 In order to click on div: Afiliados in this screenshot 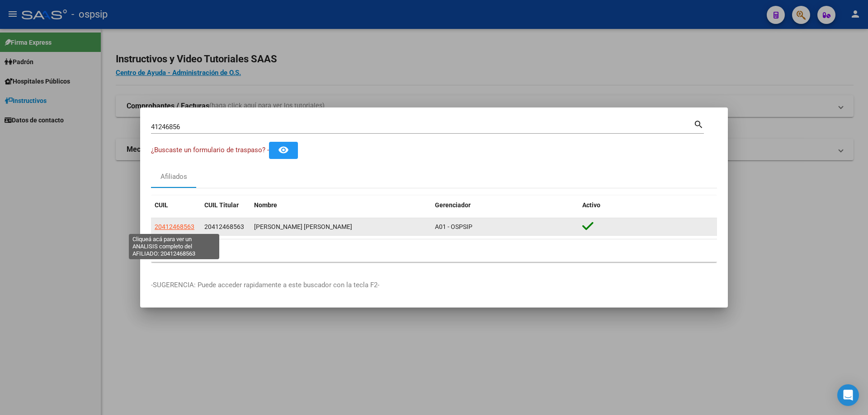, I will do `click(174, 176)`.